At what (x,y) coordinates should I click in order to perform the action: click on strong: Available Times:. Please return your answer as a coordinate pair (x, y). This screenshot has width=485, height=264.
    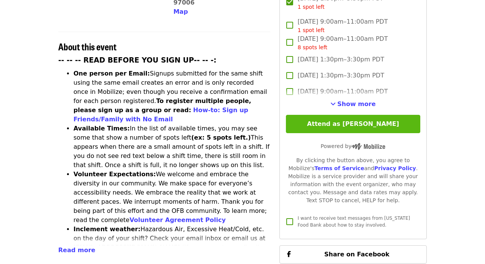
    Looking at the image, I should click on (102, 128).